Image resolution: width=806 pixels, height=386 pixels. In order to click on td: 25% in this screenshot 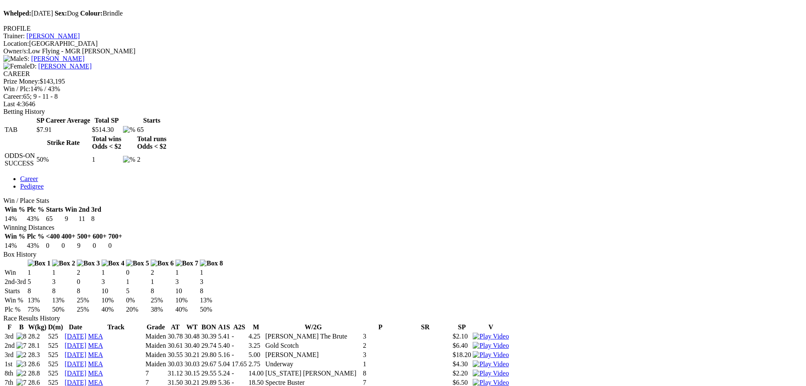, I will do `click(162, 300)`.